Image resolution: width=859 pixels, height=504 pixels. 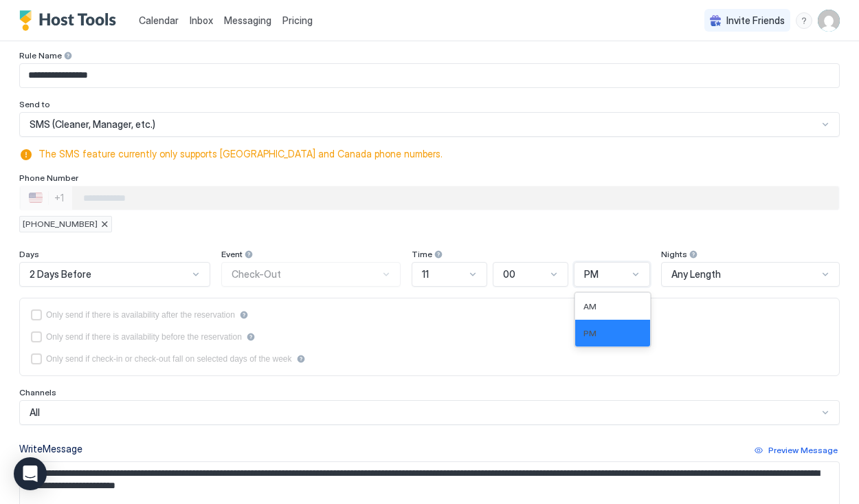 I want to click on div: menu, so click(x=804, y=21).